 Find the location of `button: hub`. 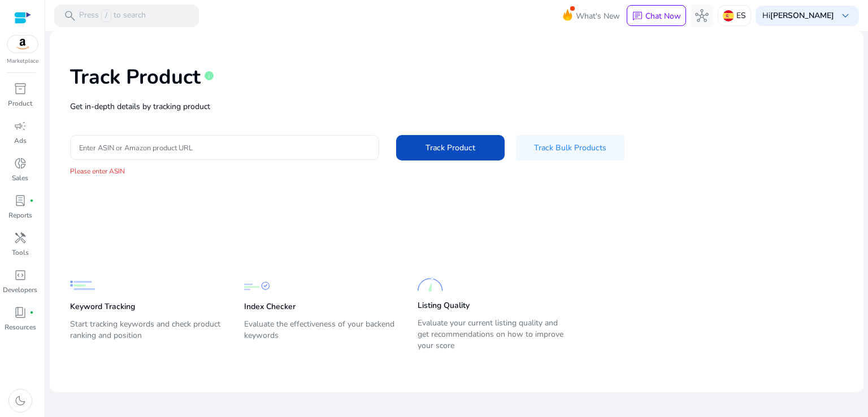

button: hub is located at coordinates (702, 16).